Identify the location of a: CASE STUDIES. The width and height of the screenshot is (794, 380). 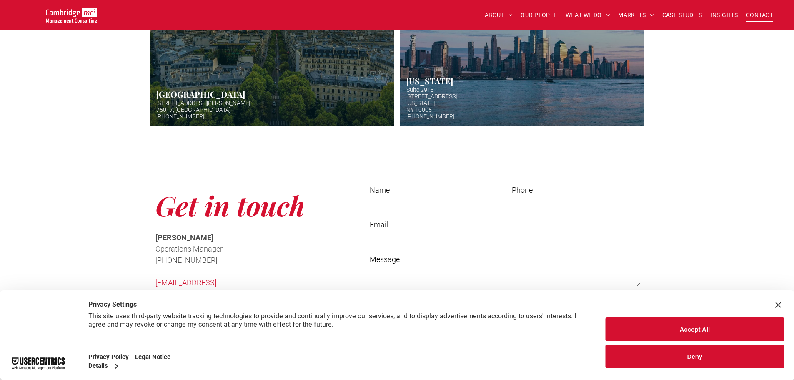
(682, 15).